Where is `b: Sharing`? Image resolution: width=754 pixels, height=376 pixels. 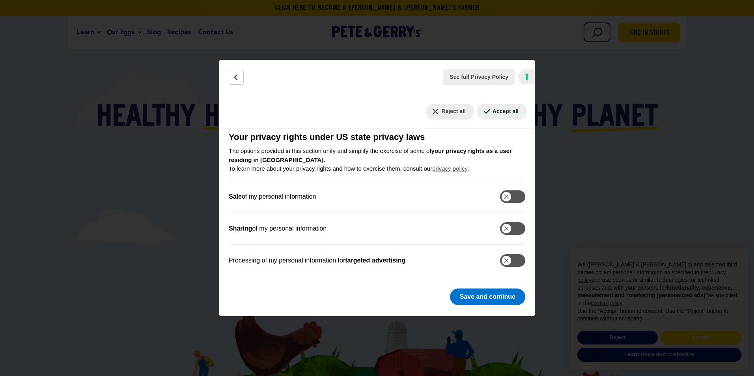
b: Sharing is located at coordinates (241, 228).